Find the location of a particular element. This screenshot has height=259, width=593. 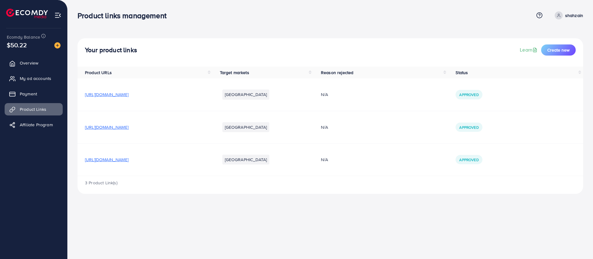

span: Product Links is located at coordinates (33, 109).